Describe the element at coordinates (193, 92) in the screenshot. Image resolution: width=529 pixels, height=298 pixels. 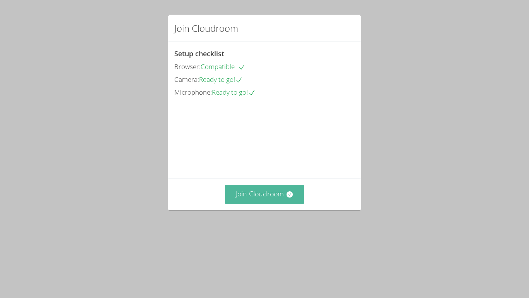
I see `span: Microphone:` at that location.